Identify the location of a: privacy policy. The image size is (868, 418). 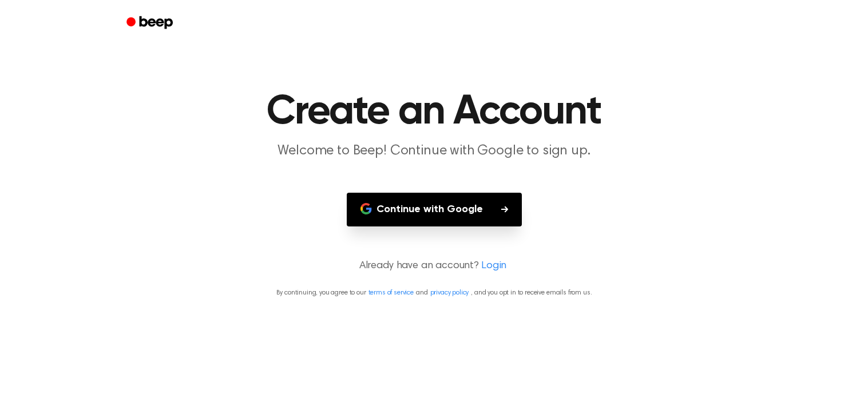
(450, 293).